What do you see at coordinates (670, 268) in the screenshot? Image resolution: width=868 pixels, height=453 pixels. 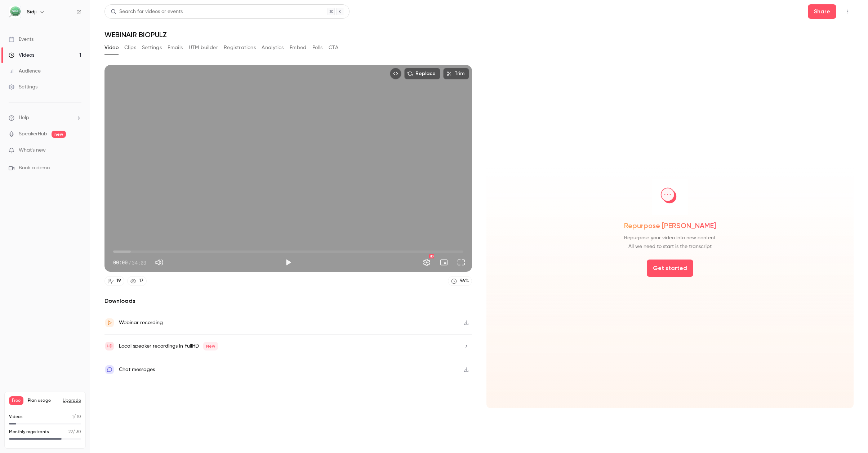 I see `button: Get started` at bounding box center [670, 268].